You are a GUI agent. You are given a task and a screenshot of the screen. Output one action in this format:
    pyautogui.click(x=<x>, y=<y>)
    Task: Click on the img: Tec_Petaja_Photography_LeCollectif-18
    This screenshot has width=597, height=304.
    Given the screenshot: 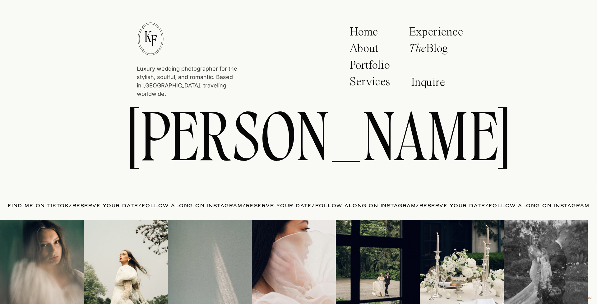 What is the action you would take?
    pyautogui.click(x=461, y=262)
    